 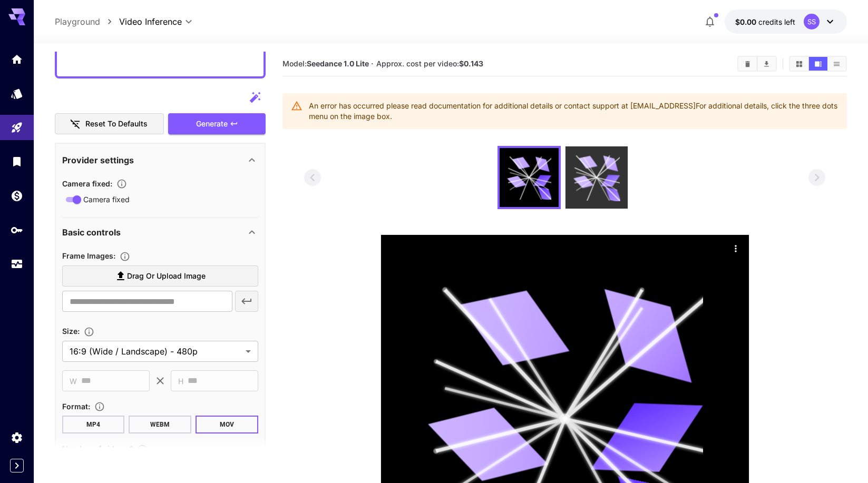 What do you see at coordinates (17, 466) in the screenshot?
I see `button: Expand sidebar` at bounding box center [17, 466].